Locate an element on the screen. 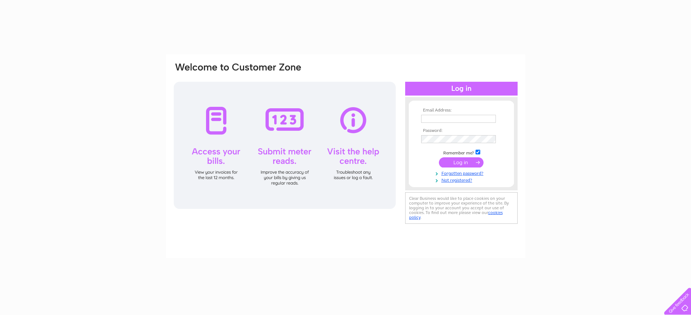 This screenshot has height=315, width=691. th: Email Address: is located at coordinates (461, 110).